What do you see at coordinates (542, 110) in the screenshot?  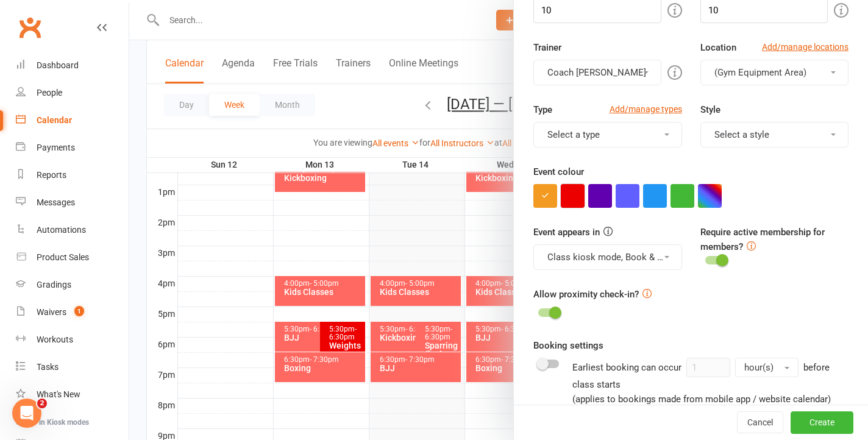 I see `label: Type` at bounding box center [542, 110].